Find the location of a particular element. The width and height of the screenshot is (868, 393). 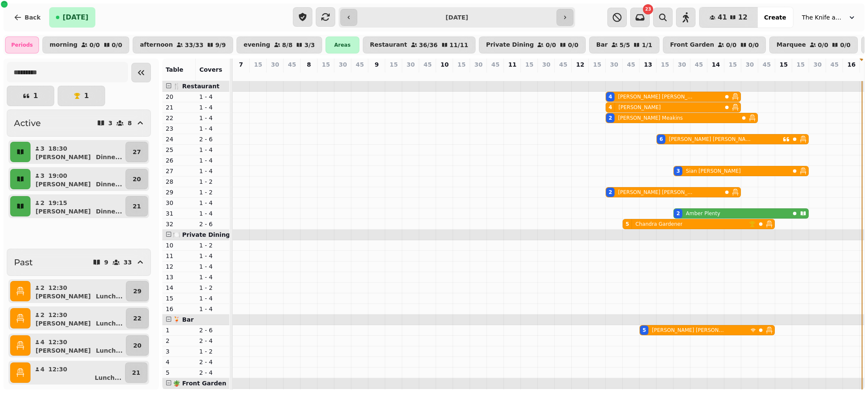

div: 4 is located at coordinates (611, 107).